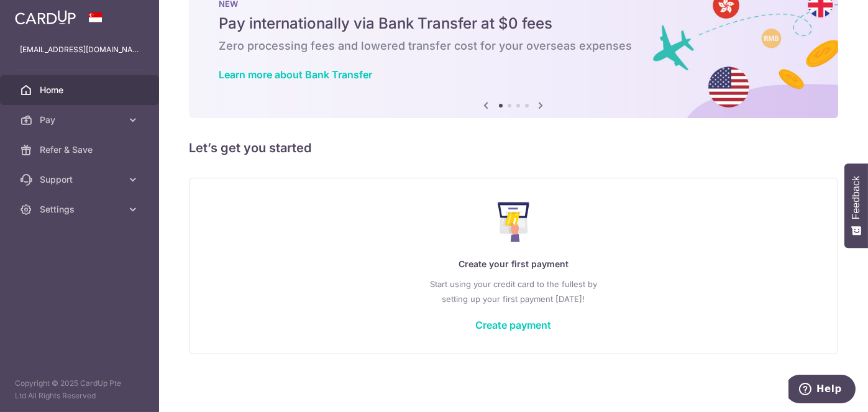 The image size is (868, 412). What do you see at coordinates (513, 325) in the screenshot?
I see `a: Create payment` at bounding box center [513, 325].